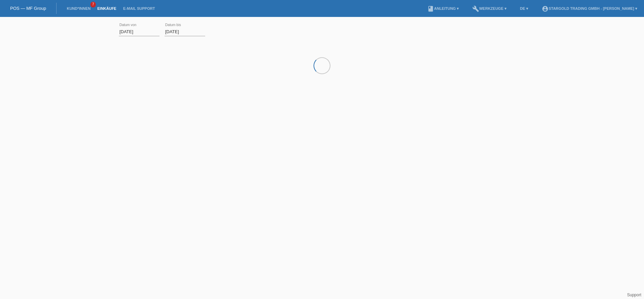 The image size is (644, 299). What do you see at coordinates (78, 8) in the screenshot?
I see `a: Kund*innen` at bounding box center [78, 8].